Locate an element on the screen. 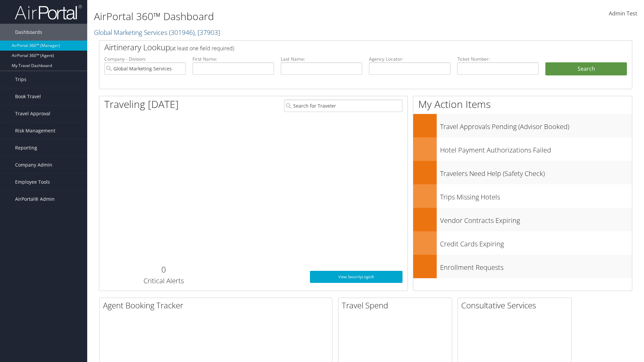  a: Travel Approvals Pending (Advisor Booked) is located at coordinates (522, 126).